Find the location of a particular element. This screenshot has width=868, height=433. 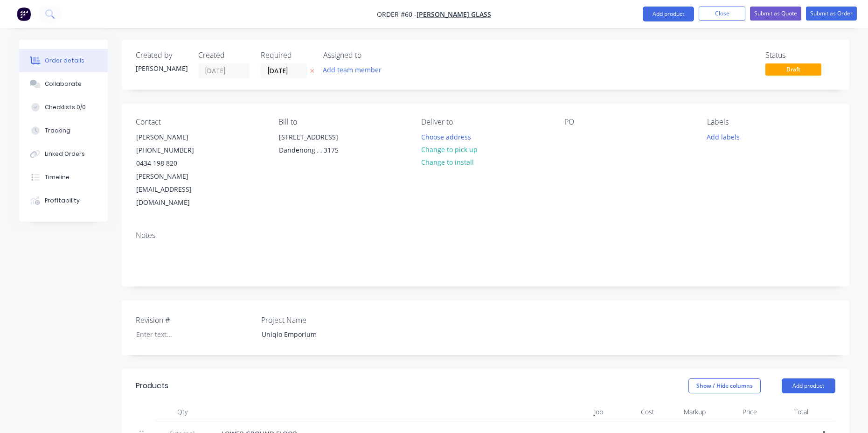

div: Products is located at coordinates (152, 386).